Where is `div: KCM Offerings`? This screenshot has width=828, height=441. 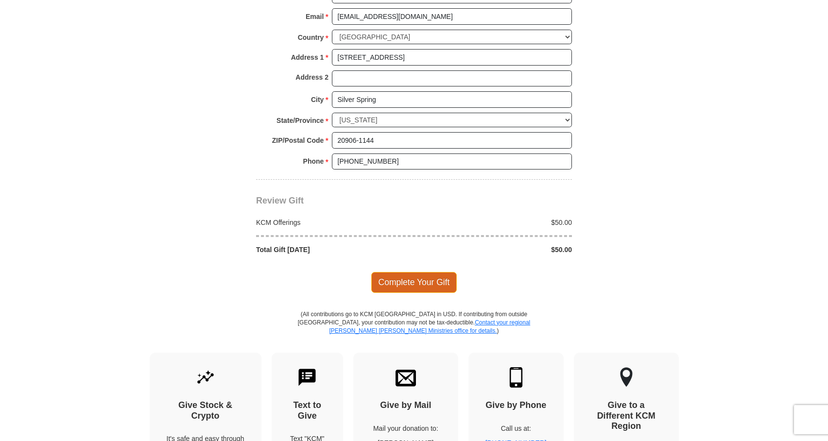
div: KCM Offerings is located at coordinates (333, 223).